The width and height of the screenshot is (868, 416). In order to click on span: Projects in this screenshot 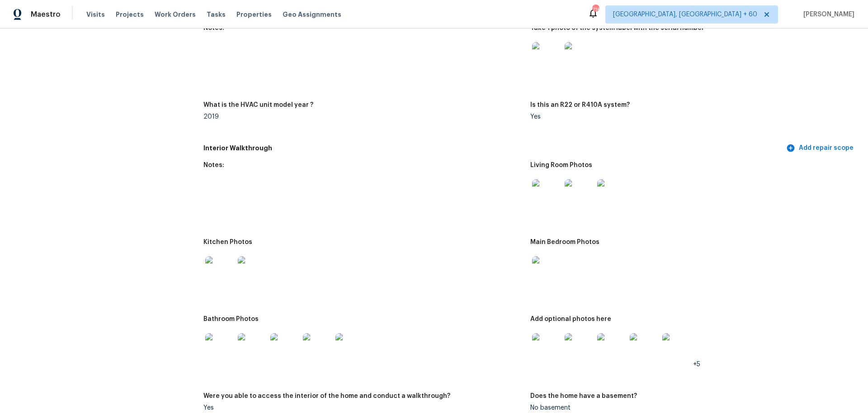, I will do `click(130, 15)`.